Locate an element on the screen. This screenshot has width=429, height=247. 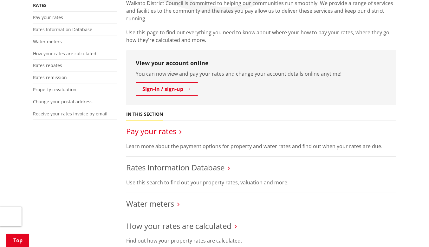
p: Use this search to find out your property rates, valuation and more. is located at coordinates (262, 182).